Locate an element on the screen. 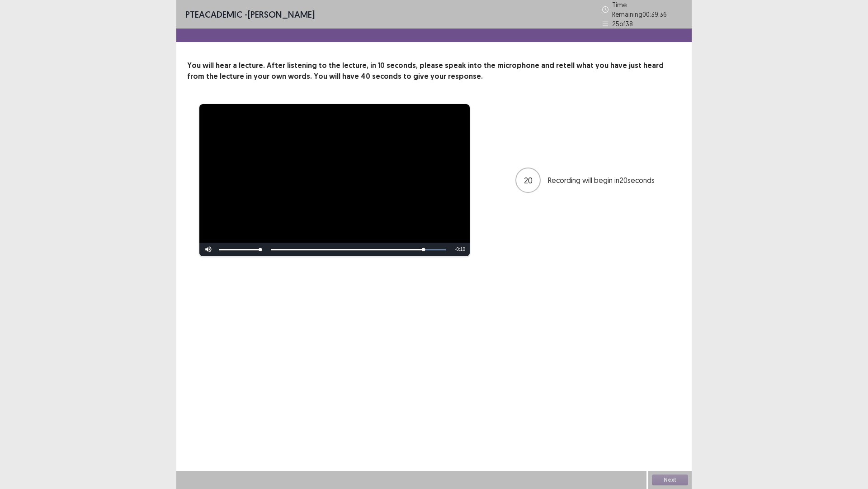 The image size is (868, 489). div: Video Player is located at coordinates (335, 180).